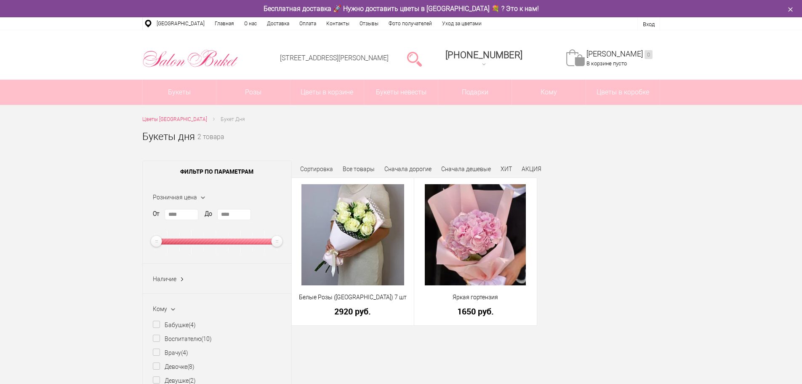 This screenshot has width=802, height=384. I want to click on label: Девочке, so click(173, 366).